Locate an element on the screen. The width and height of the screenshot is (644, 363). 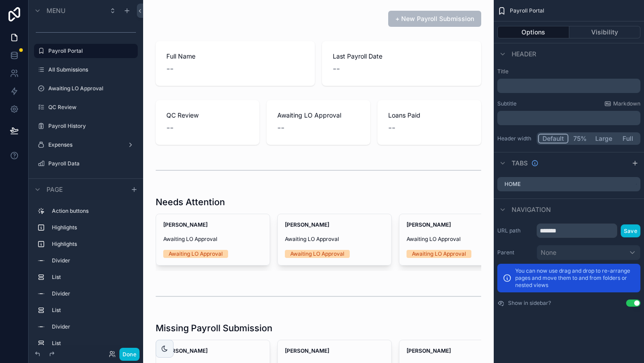
span: None is located at coordinates (548, 253).